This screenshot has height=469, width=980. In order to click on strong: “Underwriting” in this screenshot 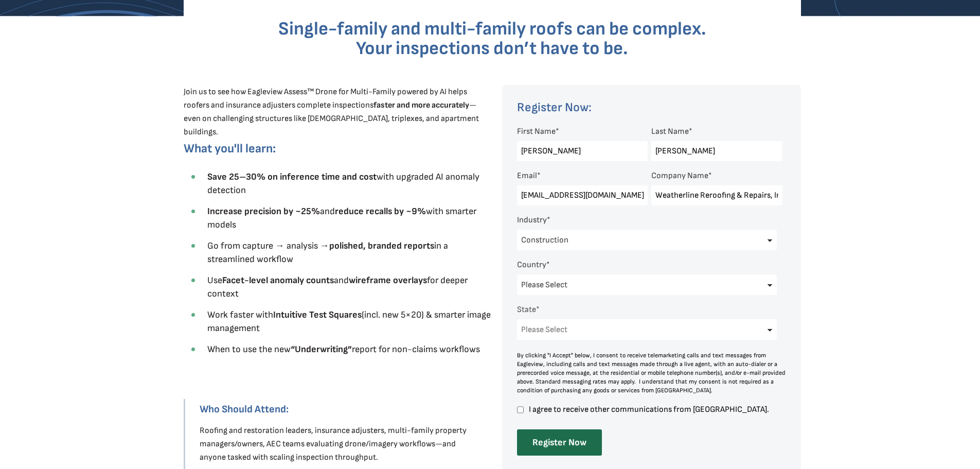, I will do `click(321, 349)`.